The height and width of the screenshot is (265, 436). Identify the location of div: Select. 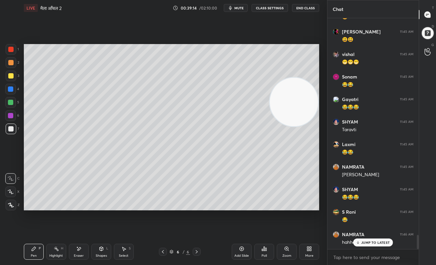
(124, 256).